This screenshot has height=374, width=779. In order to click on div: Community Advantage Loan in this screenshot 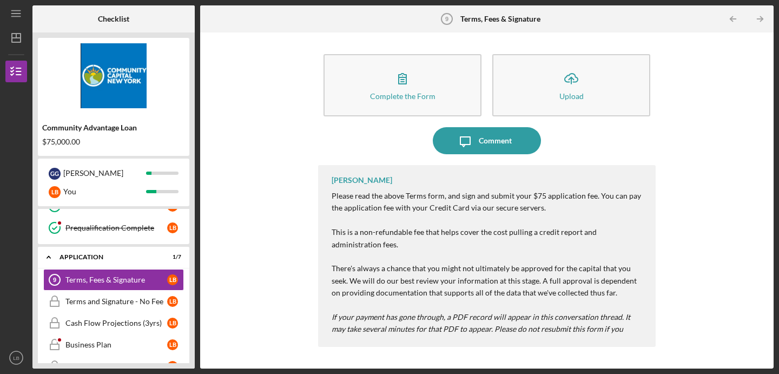, I will do `click(114, 128)`.